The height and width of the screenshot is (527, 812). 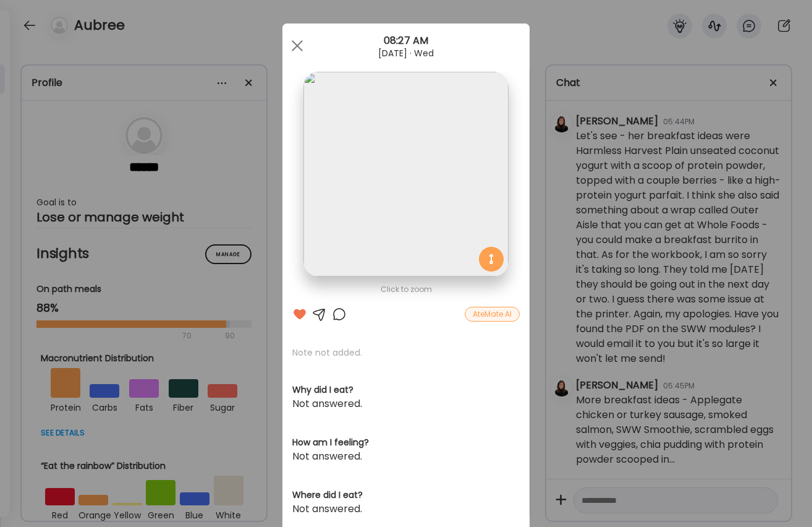 I want to click on div: AteMate AI, so click(x=492, y=314).